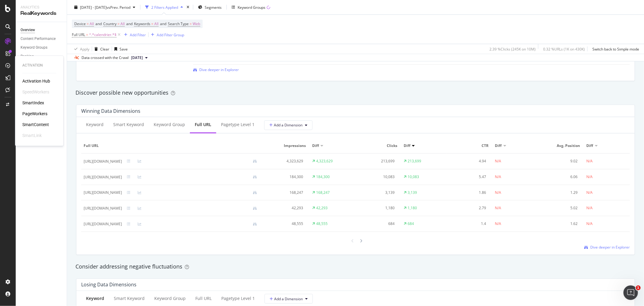 The image size is (644, 306). What do you see at coordinates (376, 208) in the screenshot?
I see `div: 1,180` at bounding box center [376, 208].